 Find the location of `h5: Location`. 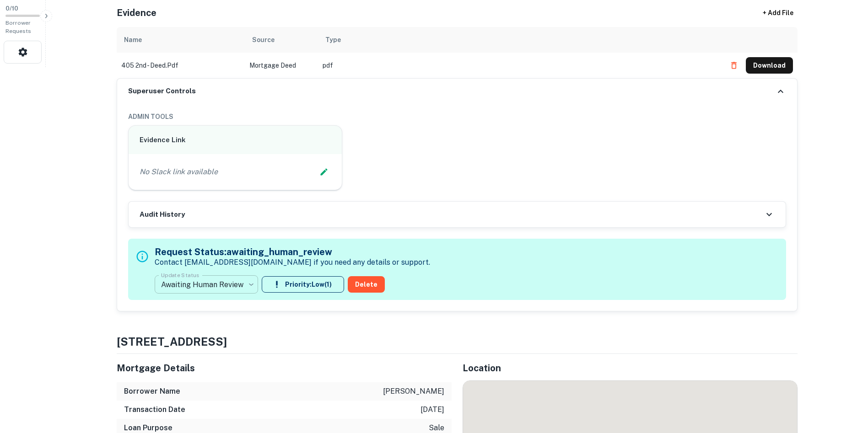

h5: Location is located at coordinates (630, 368).